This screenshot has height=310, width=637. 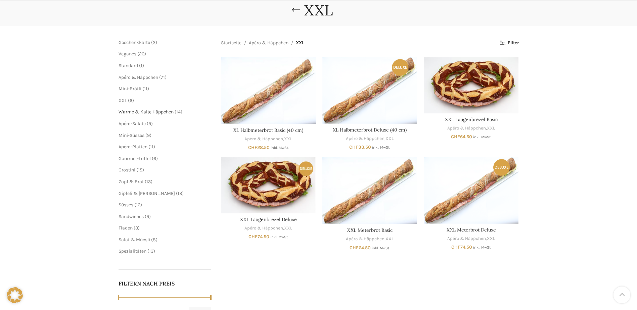 I want to click on a: Spezialitäten, so click(x=132, y=251).